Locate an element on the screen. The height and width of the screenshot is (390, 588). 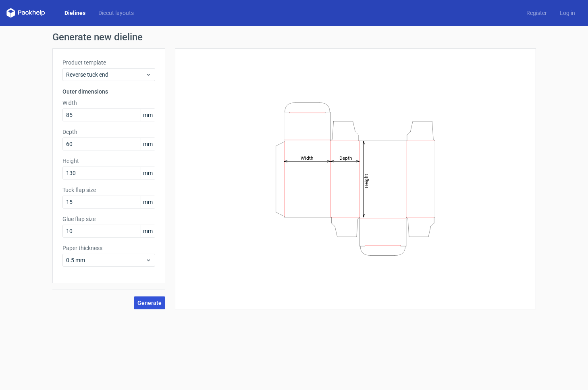
a: Dielines is located at coordinates (75, 13).